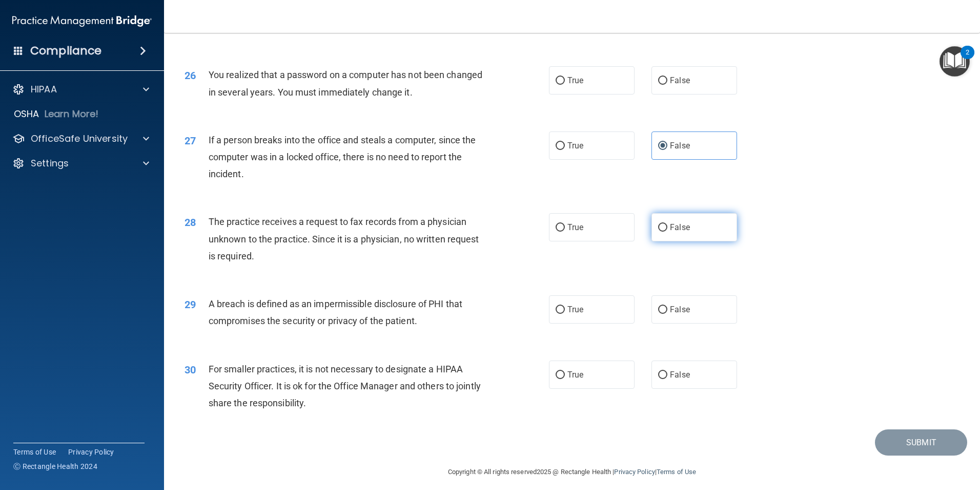 This screenshot has height=490, width=980. I want to click on span: If a person breaks into the office and steals a computer, since the computer was in a locked offi..., so click(343, 156).